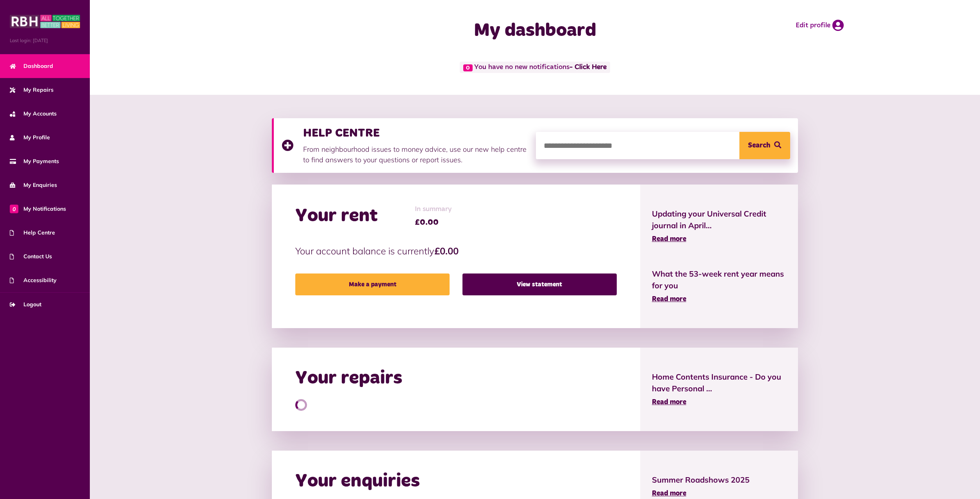 This screenshot has width=980, height=499. What do you see at coordinates (336, 216) in the screenshot?
I see `h2: Your rent` at bounding box center [336, 216].